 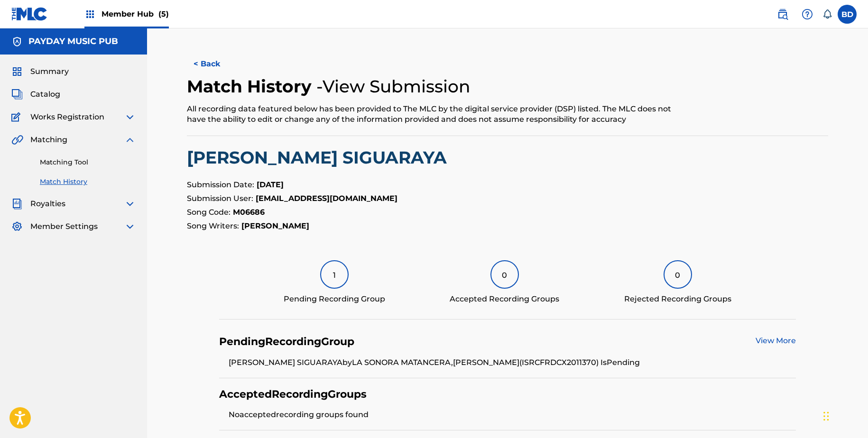 I want to click on span: Submission Date:, so click(x=221, y=184).